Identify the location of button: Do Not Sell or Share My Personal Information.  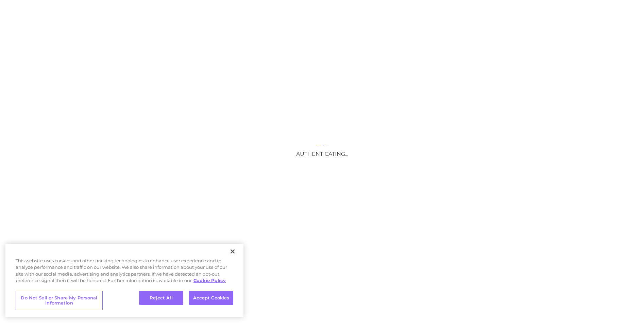
(59, 300).